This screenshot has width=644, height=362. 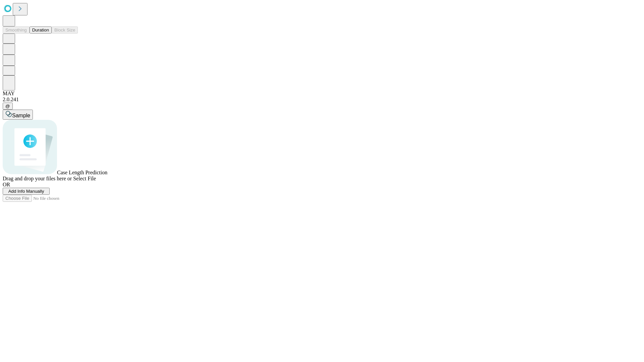 What do you see at coordinates (64, 30) in the screenshot?
I see `button: Block Size` at bounding box center [64, 30].